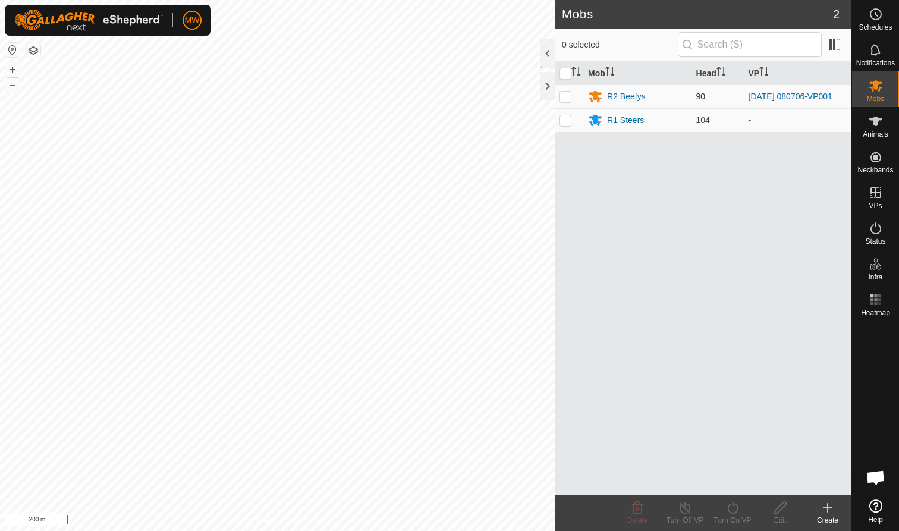  What do you see at coordinates (876, 477) in the screenshot?
I see `div: Open chat` at bounding box center [876, 477].